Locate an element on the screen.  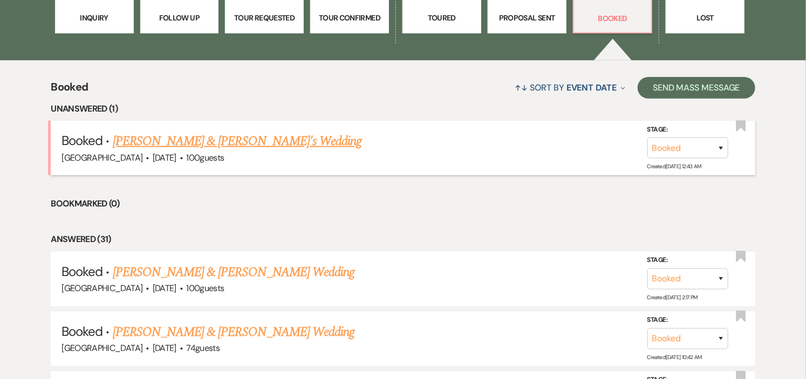
li: Answered (31) is located at coordinates (403, 239).